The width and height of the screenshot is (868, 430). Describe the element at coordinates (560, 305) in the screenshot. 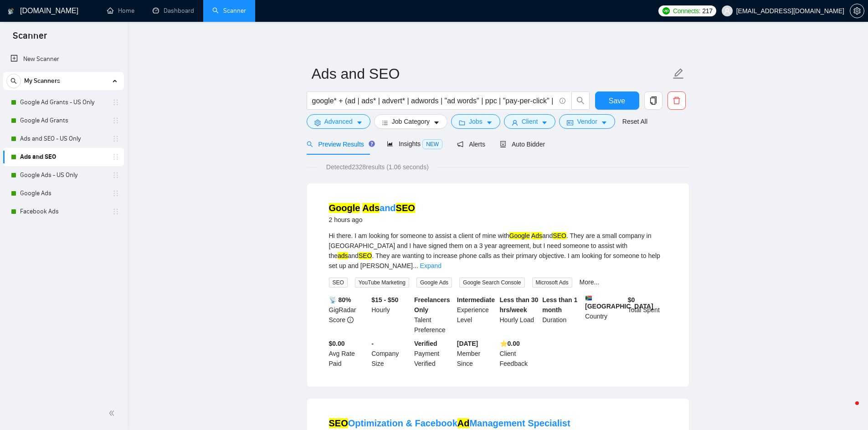

I see `b: Less than 1 month` at that location.